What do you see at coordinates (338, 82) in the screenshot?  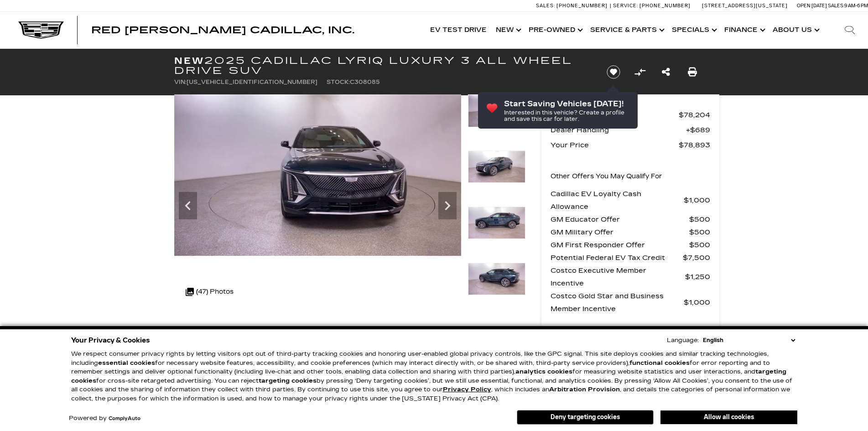 I see `span: Stock:` at bounding box center [338, 82].